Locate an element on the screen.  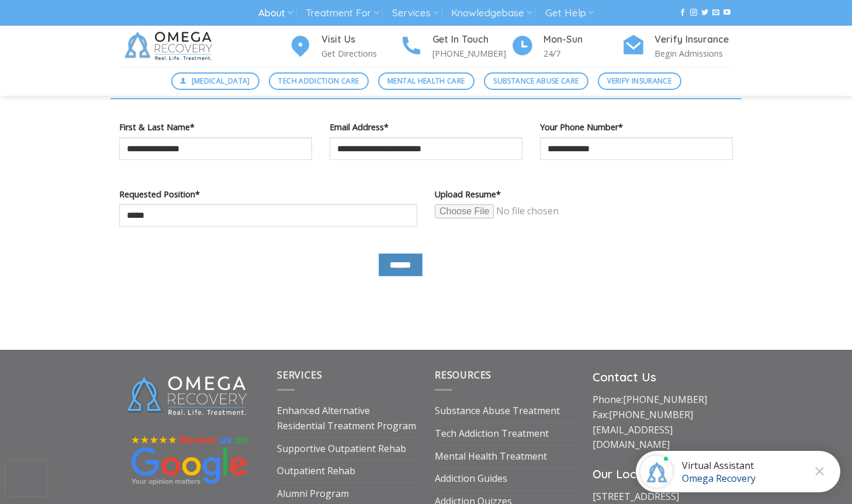
a: Enhanced Alternative Residential Treatment Program is located at coordinates (347, 418).